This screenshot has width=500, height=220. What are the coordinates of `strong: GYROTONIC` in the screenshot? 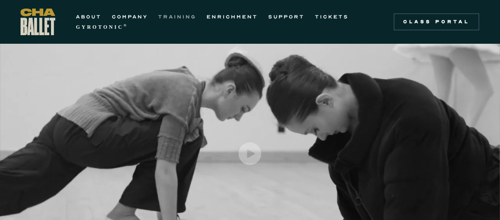 It's located at (99, 27).